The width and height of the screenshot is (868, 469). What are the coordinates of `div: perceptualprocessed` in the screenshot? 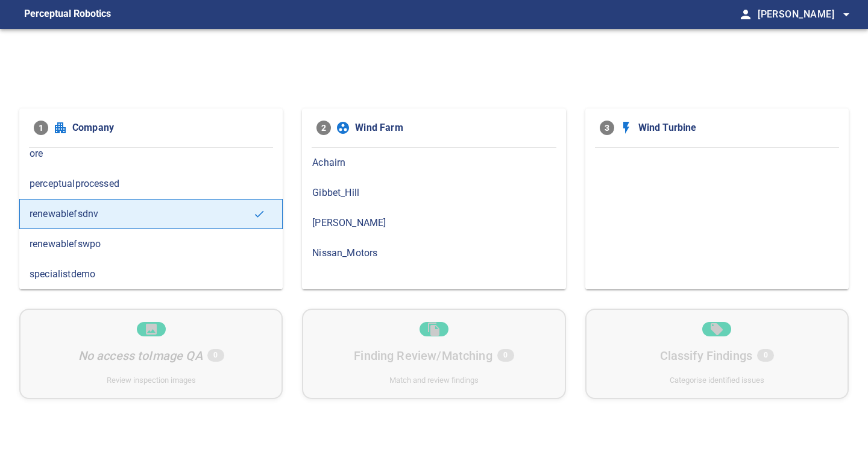 It's located at (150, 184).